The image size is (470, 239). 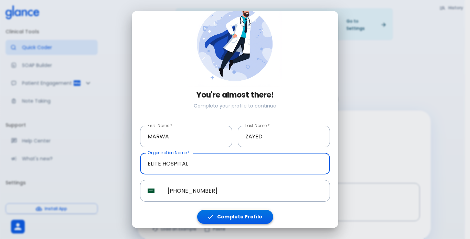 I want to click on input: Enter your organization name, so click(x=235, y=164).